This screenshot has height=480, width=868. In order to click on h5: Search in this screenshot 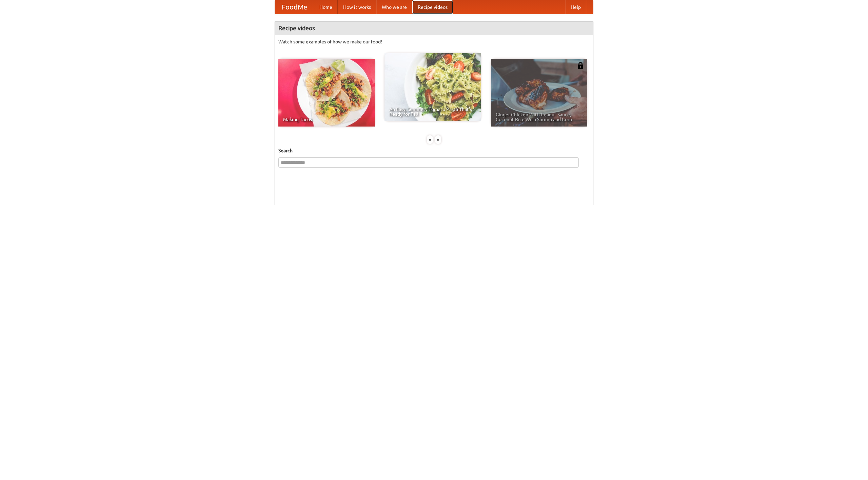, I will do `click(434, 150)`.